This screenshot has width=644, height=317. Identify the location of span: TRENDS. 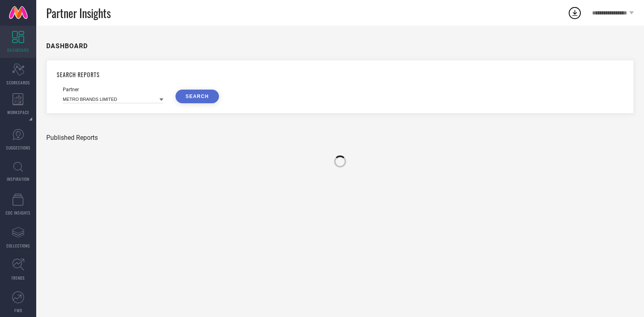
(18, 278).